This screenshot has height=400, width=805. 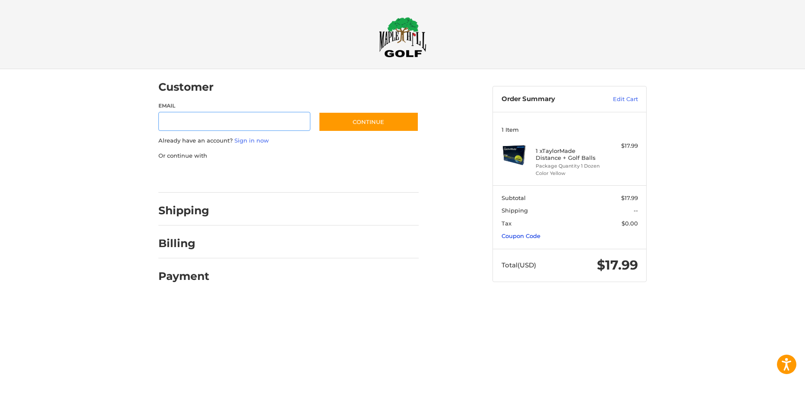 What do you see at coordinates (513, 198) in the screenshot?
I see `span: Subtotal` at bounding box center [513, 198].